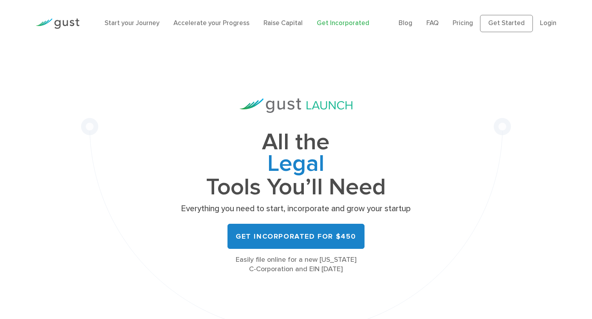  Describe the element at coordinates (548, 23) in the screenshot. I see `a: Login` at that location.